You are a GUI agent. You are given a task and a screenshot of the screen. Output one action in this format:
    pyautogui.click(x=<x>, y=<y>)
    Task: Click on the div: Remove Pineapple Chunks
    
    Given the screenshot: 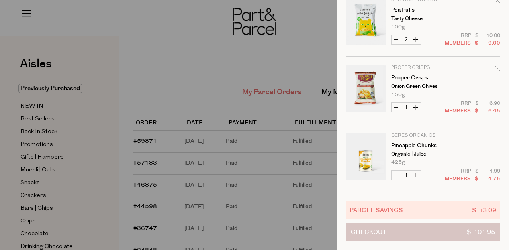 What is the action you would take?
    pyautogui.click(x=497, y=137)
    